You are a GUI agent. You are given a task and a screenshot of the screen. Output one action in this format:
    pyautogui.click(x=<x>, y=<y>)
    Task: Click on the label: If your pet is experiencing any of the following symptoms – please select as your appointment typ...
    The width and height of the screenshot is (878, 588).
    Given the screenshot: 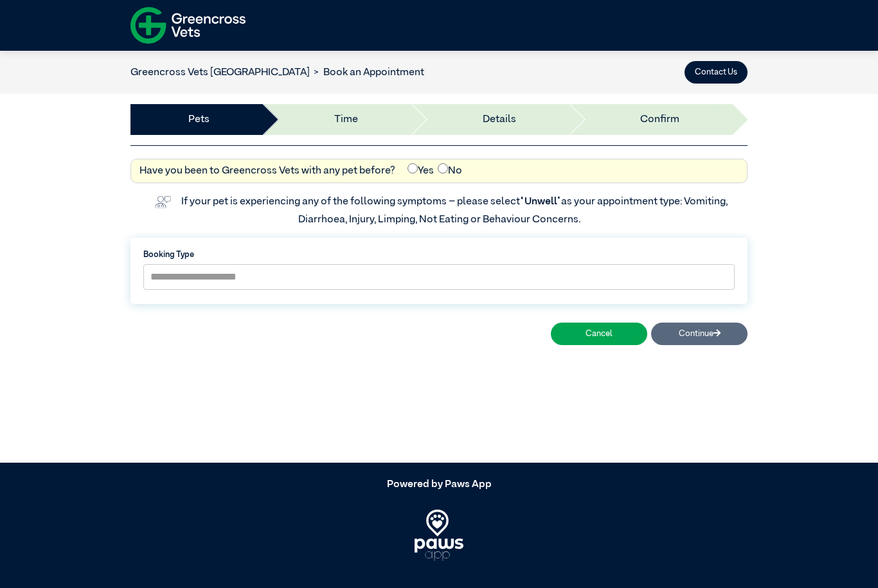 What is the action you would take?
    pyautogui.click(x=455, y=211)
    